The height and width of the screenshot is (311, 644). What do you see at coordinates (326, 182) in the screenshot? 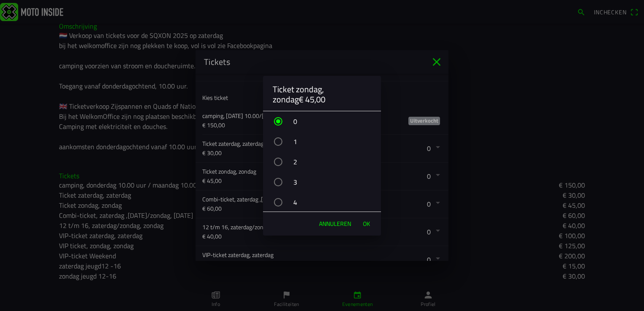
I see `div: 3` at bounding box center [326, 182].